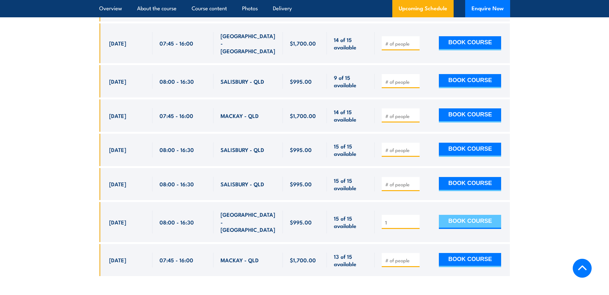  What do you see at coordinates (351, 81) in the screenshot?
I see `span: 9 of 15 available` at bounding box center [351, 81].